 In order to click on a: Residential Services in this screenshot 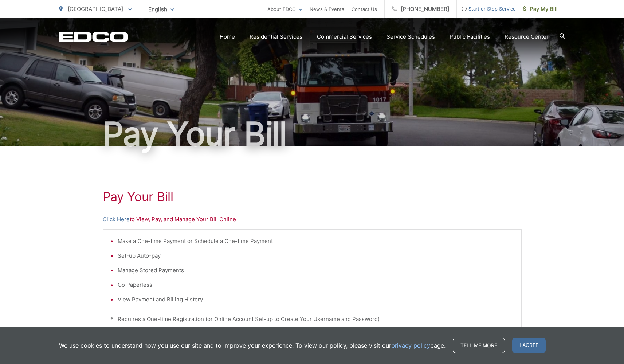, I will do `click(276, 37)`.